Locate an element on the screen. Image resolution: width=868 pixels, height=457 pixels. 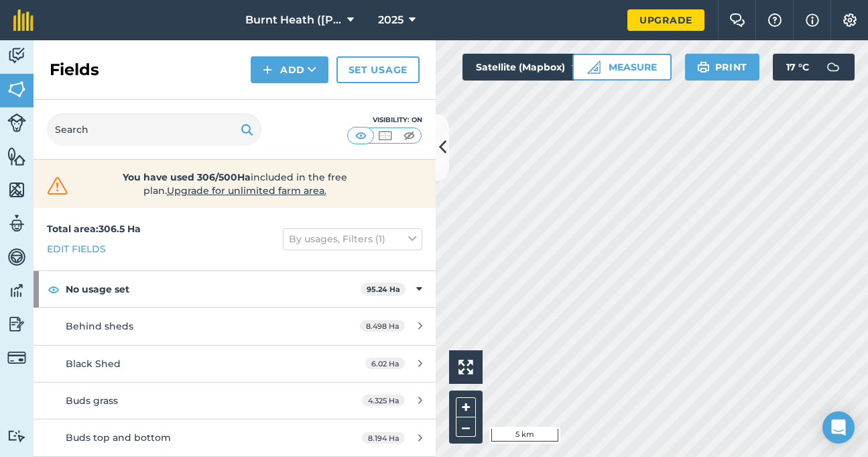
a: Black Shed6.02 Ha is located at coordinates (235, 364).